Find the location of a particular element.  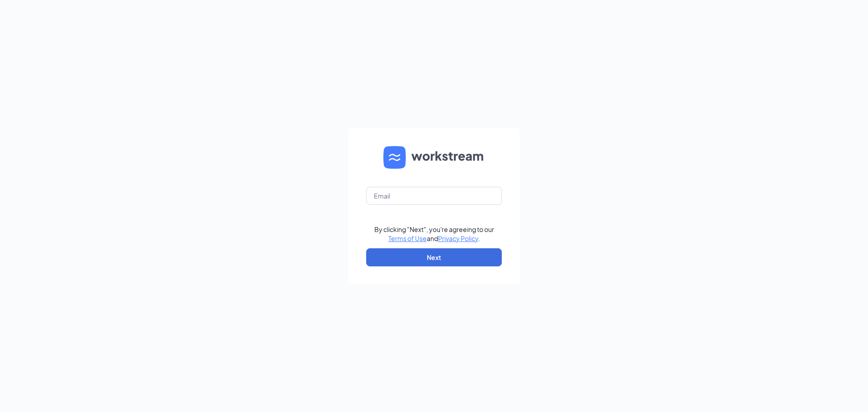

a: Privacy Policy is located at coordinates (458, 238).